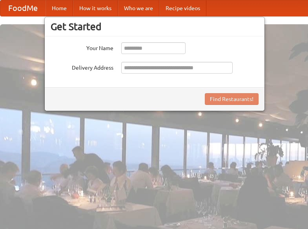 The width and height of the screenshot is (308, 229). Describe the element at coordinates (23, 8) in the screenshot. I see `a: FoodMe` at that location.